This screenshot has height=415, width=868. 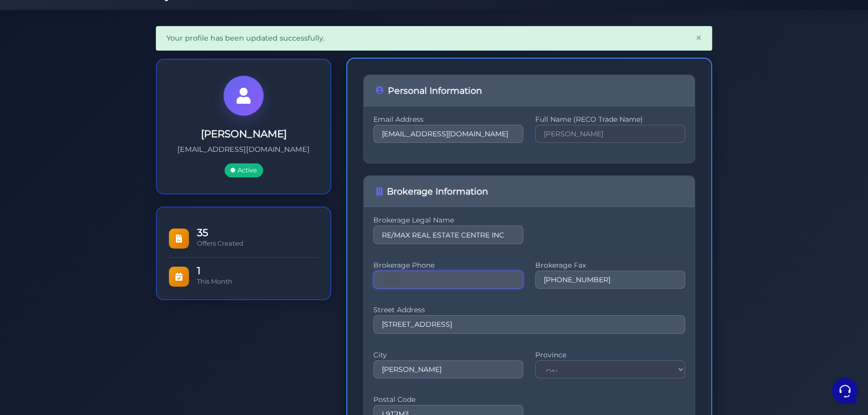 What do you see at coordinates (610, 355) in the screenshot?
I see `label: Province` at bounding box center [610, 355].